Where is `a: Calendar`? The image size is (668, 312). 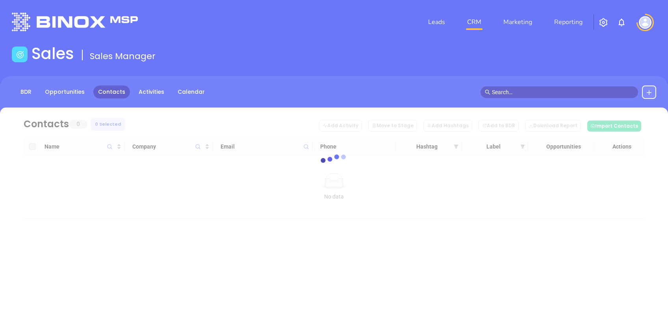 a: Calendar is located at coordinates (191, 92).